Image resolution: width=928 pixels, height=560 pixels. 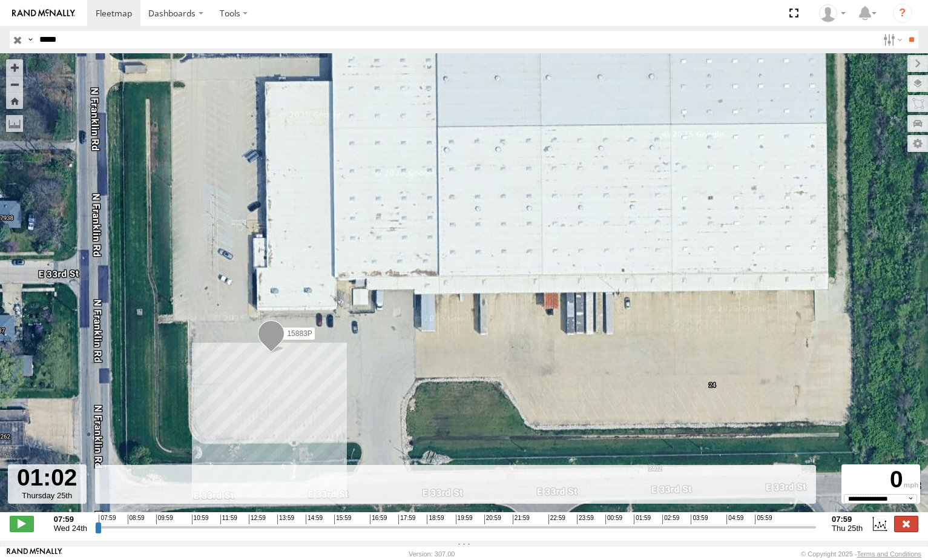 I want to click on div: © Copyright 2025 -, so click(x=861, y=554).